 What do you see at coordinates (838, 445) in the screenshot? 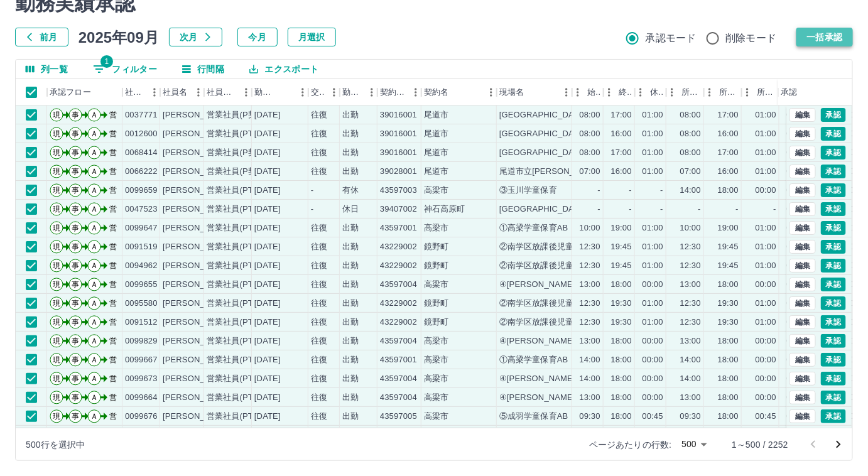
I see `button: 次のページへ` at bounding box center [838, 445].